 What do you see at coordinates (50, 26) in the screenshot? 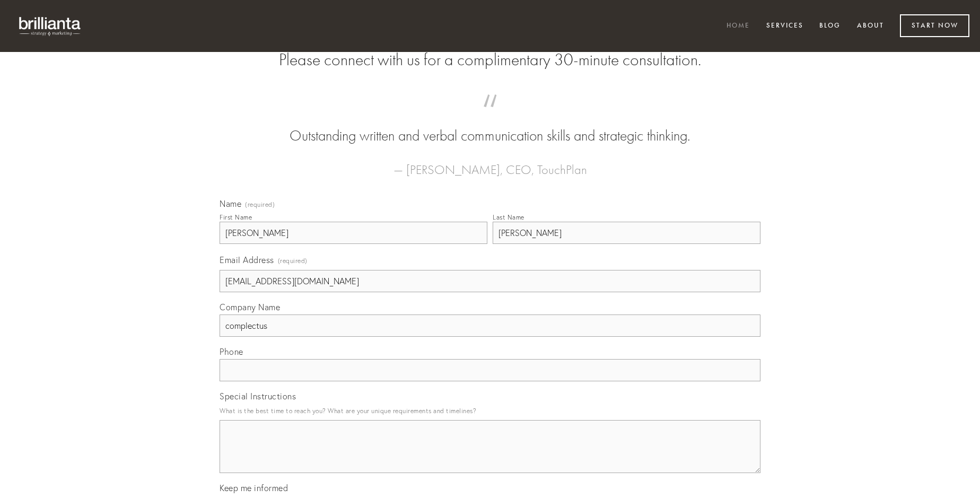
I see `img: brillianta - research, strategy, marketing` at bounding box center [50, 26].